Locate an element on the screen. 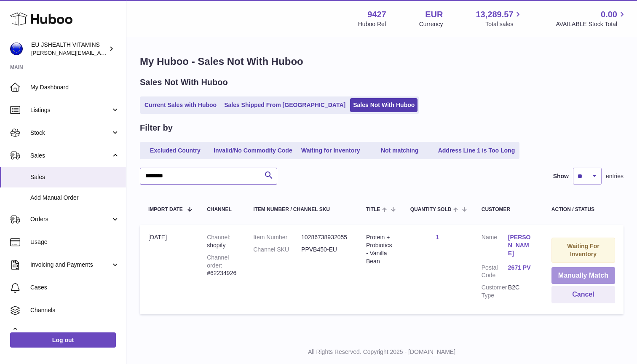  label: Show is located at coordinates (561, 176).